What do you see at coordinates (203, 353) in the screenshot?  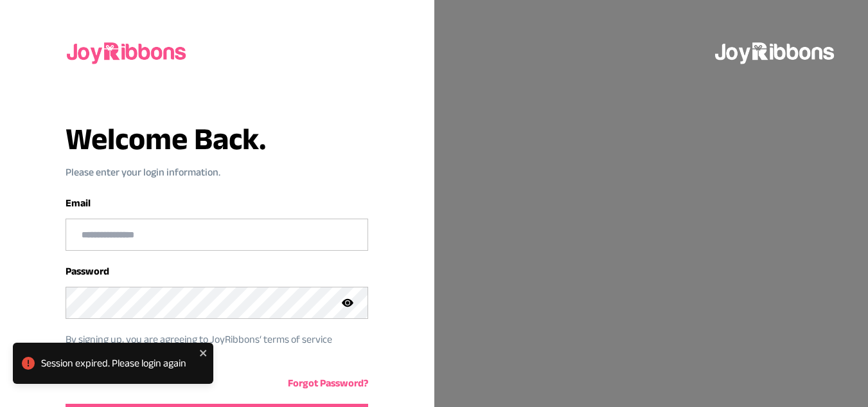 I see `button: close` at bounding box center [203, 353].